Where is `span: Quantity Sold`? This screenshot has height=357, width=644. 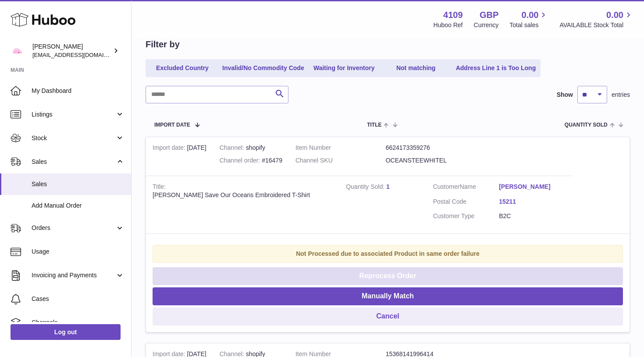 span: Quantity Sold is located at coordinates (587, 125).